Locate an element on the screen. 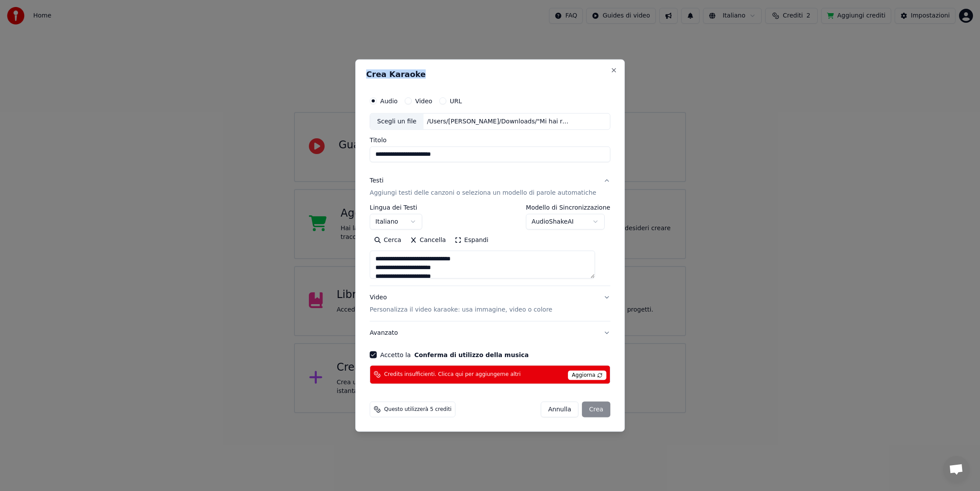 The image size is (980, 491). span: Aggiorna is located at coordinates (587, 375).